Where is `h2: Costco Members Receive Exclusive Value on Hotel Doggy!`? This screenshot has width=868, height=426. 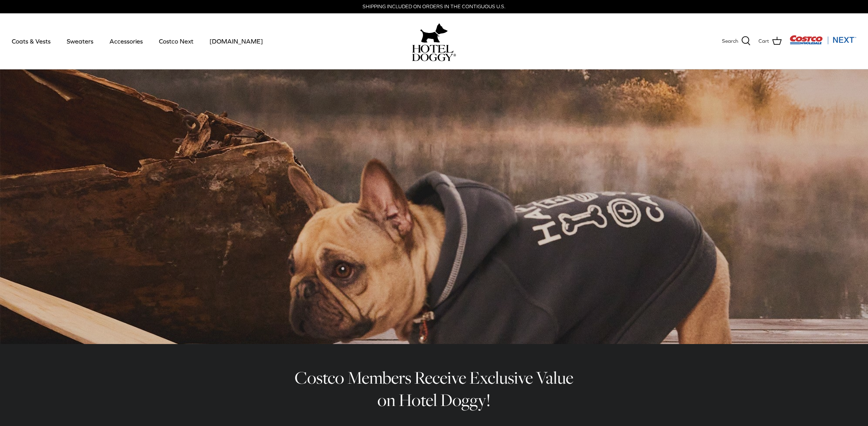
h2: Costco Members Receive Exclusive Value on Hotel Doggy! is located at coordinates (434, 389).